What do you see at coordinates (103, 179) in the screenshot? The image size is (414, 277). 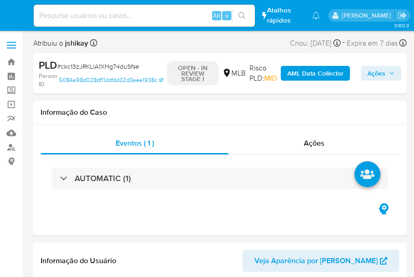 I see `h3: AUTOMATIC (1)` at bounding box center [103, 179].